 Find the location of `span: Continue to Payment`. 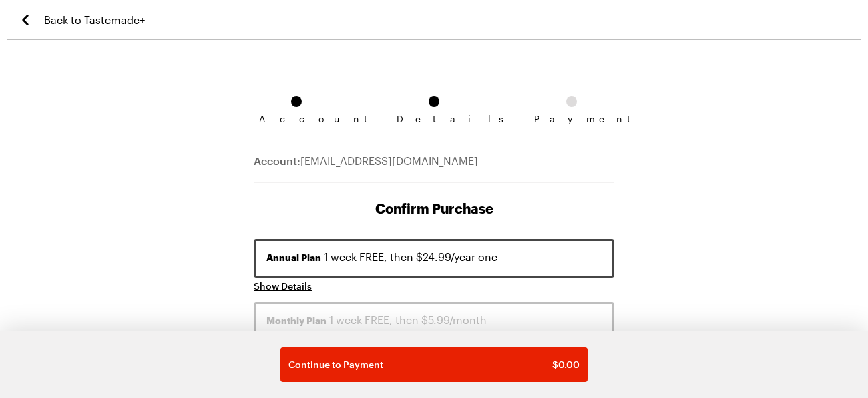

span: Continue to Payment is located at coordinates (336, 364).